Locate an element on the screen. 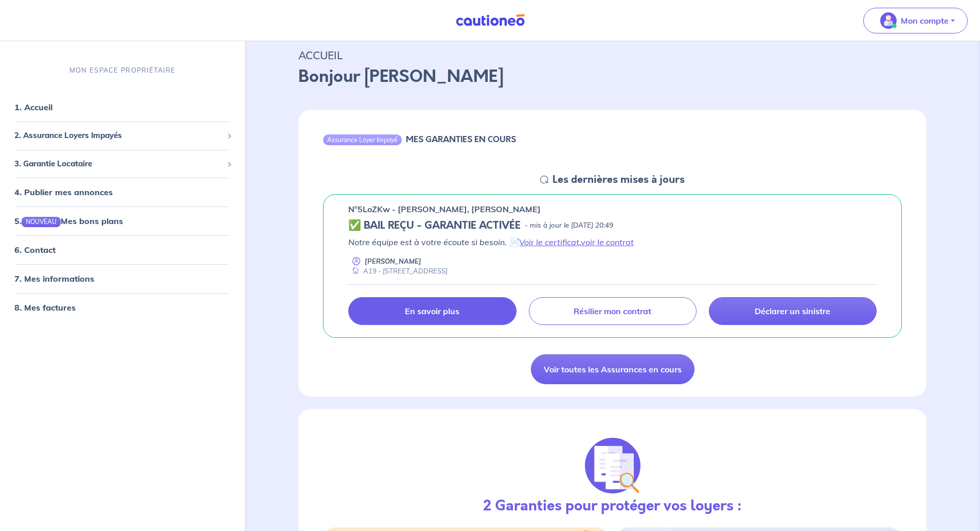 The width and height of the screenshot is (980, 531). h6: MES GARANTIES EN COURS is located at coordinates (461, 139).